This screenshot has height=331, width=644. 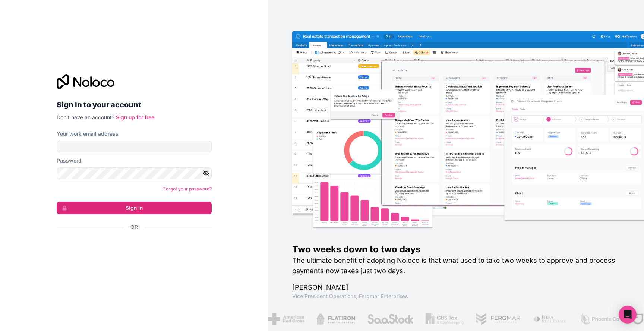 What do you see at coordinates (85, 117) in the screenshot?
I see `span: Don't have an account?` at bounding box center [85, 117].